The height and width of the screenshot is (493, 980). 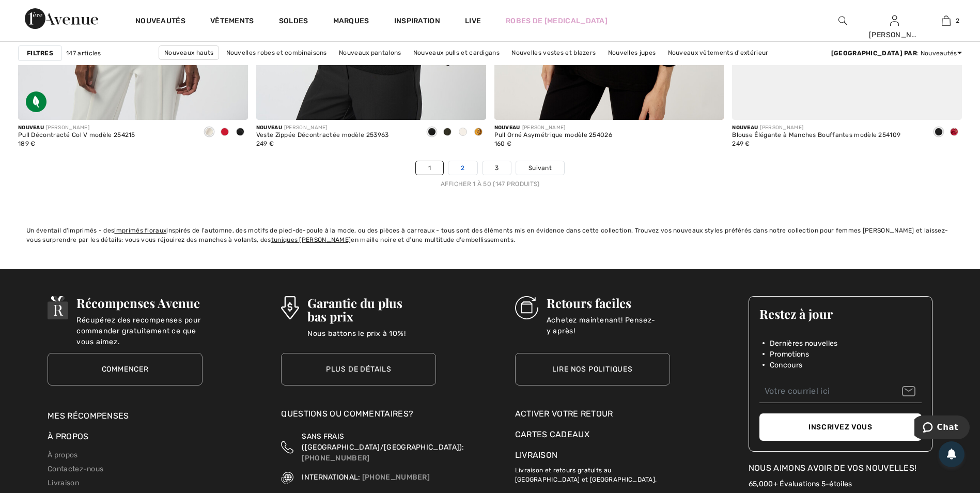 I want to click on div: Afficher 1 à 50 (147 produits), so click(x=490, y=184).